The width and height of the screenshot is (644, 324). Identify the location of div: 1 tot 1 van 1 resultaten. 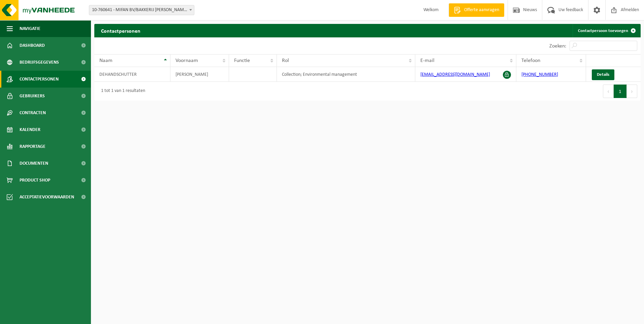
(121, 91).